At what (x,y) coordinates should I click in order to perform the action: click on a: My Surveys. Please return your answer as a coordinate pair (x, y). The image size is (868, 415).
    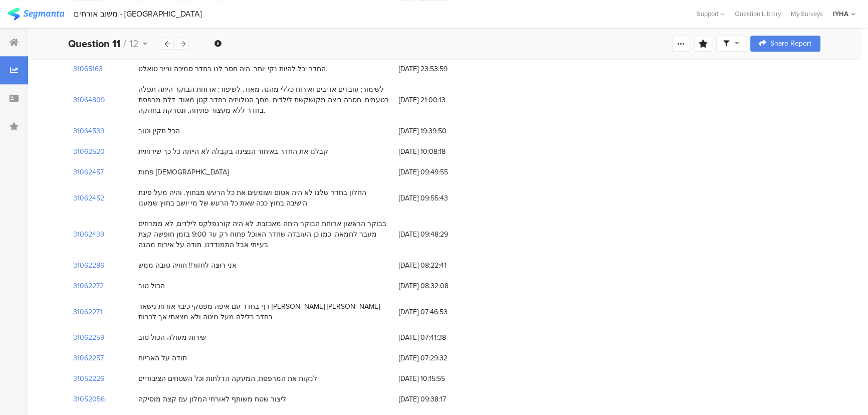
    Looking at the image, I should click on (807, 13).